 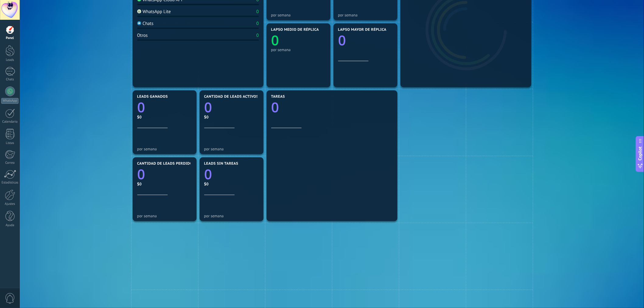 What do you see at coordinates (221, 164) in the screenshot?
I see `span: Leads sin tareas` at bounding box center [221, 164].